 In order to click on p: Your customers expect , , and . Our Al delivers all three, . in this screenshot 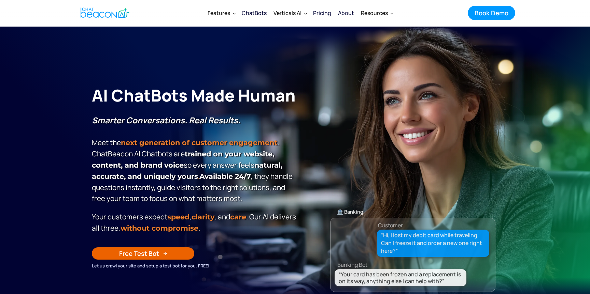, I will do `click(195, 223)`.